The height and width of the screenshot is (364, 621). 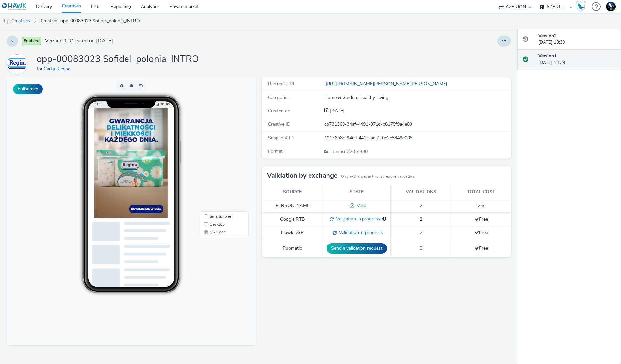 What do you see at coordinates (417, 138) in the screenshot?
I see `div: 10176b8c-94ca-441c-aea1-0e2e5849e005` at bounding box center [417, 138].